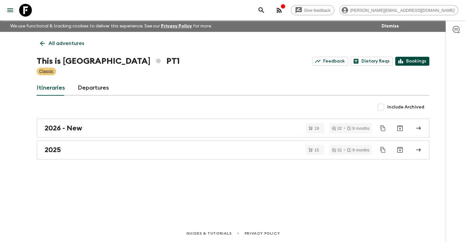 Image resolution: width=466 pixels, height=242 pixels. What do you see at coordinates (330, 61) in the screenshot?
I see `a: Feedback` at bounding box center [330, 61].